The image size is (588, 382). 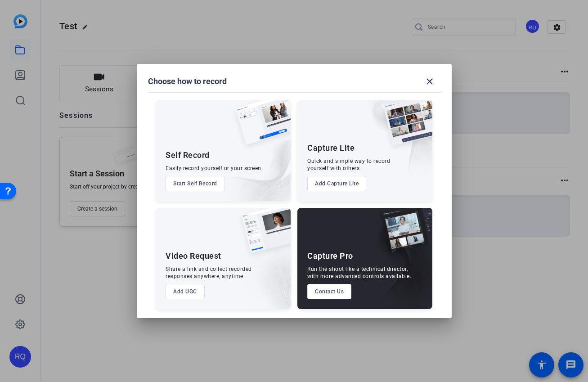 What do you see at coordinates (265, 272) in the screenshot?
I see `img: embarkstudio-ugc-content.png` at bounding box center [265, 272].